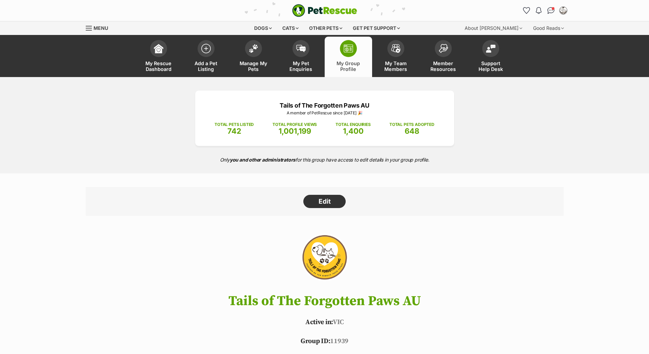 This screenshot has width=649, height=354. I want to click on div: Get pet support, so click(376, 28).